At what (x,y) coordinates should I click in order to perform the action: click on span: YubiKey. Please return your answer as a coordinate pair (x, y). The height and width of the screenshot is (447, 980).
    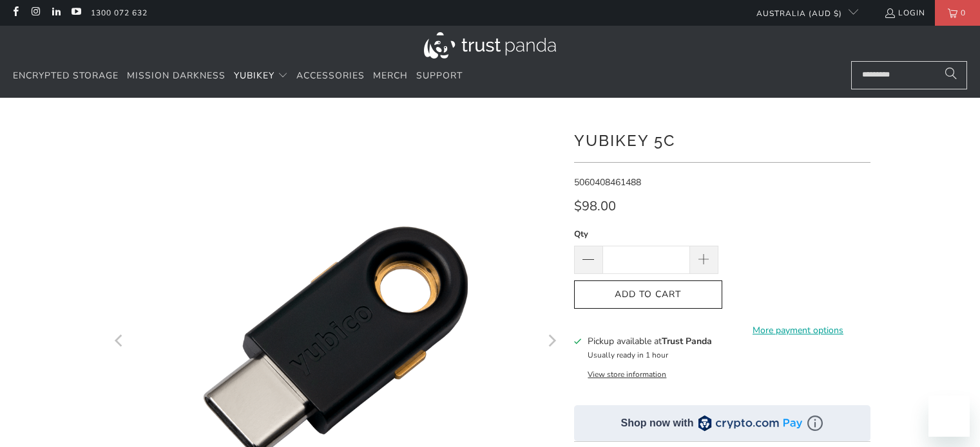
    Looking at the image, I should click on (254, 75).